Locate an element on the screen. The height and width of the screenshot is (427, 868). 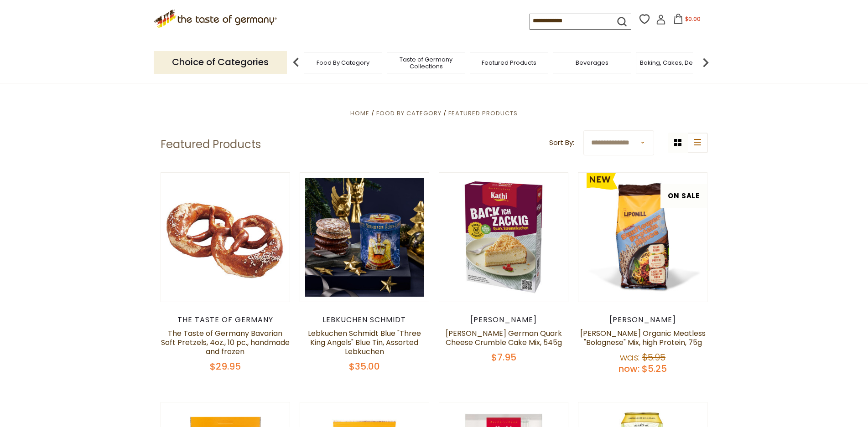
span: $0.00 is located at coordinates (693, 18).